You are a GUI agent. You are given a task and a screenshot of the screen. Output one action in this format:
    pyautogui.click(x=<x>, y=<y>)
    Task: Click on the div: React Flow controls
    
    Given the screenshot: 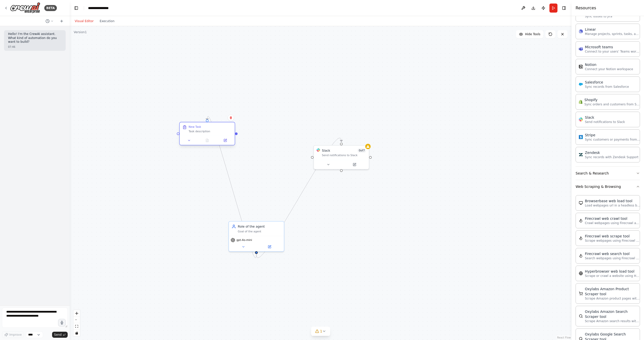 What is the action you would take?
    pyautogui.click(x=77, y=323)
    